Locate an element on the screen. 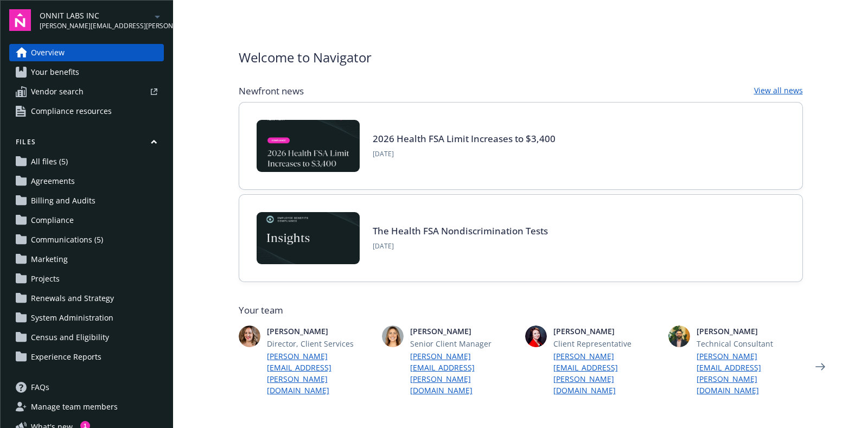  a: Overview is located at coordinates (86, 53).